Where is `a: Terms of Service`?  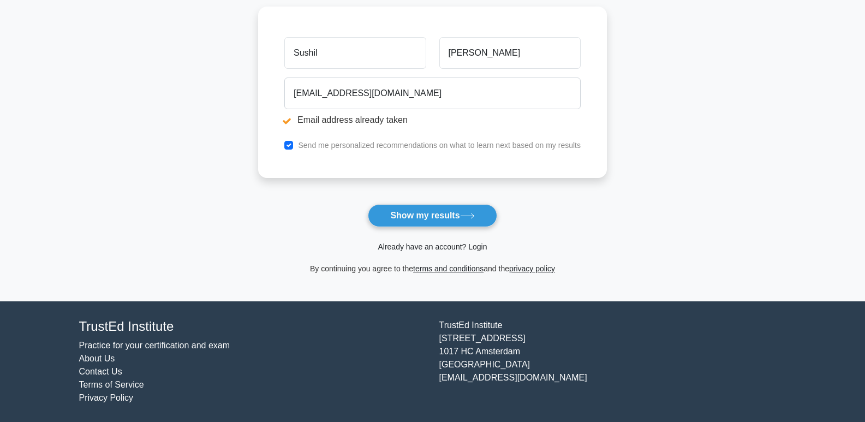 a: Terms of Service is located at coordinates (111, 384).